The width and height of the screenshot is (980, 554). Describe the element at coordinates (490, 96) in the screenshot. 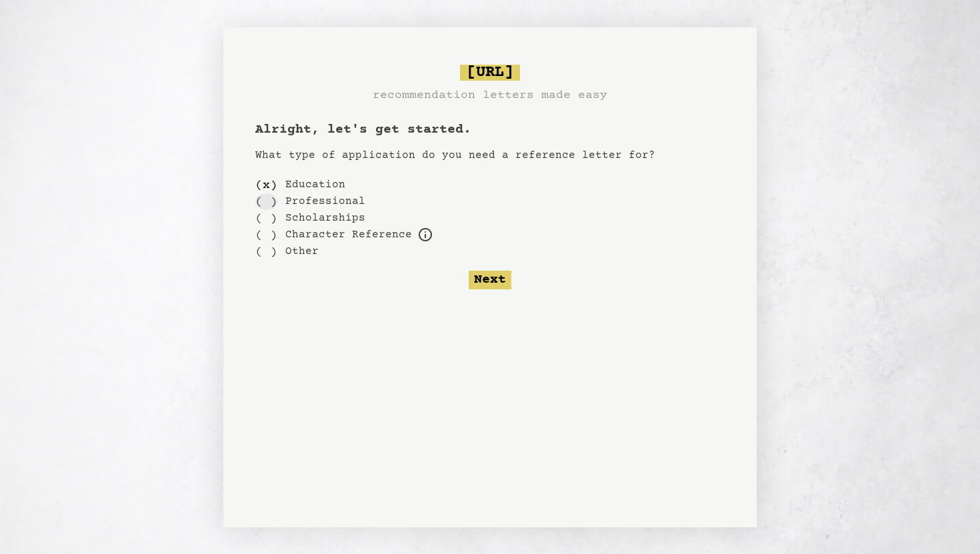

I see `h3: recommendation letters made easy` at that location.